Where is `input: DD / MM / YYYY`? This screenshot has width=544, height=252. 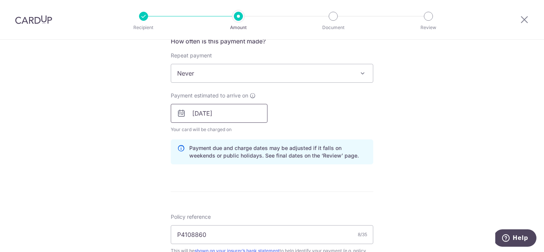
input: DD / MM / YYYY is located at coordinates (219, 113).